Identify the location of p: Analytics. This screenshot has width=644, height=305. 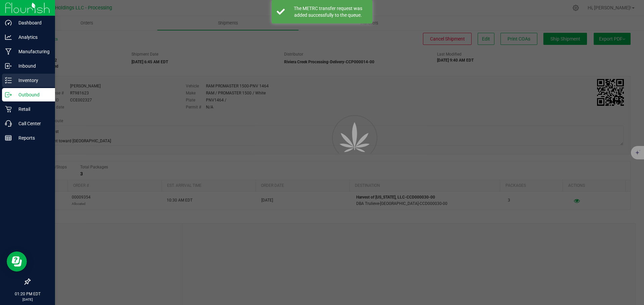
(32, 37).